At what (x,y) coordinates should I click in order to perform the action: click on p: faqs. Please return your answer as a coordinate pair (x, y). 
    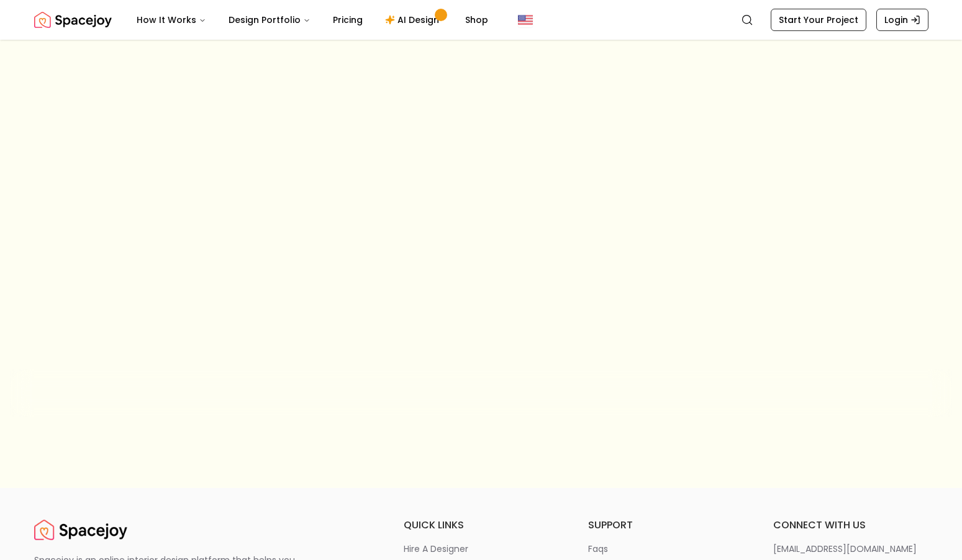
    Looking at the image, I should click on (598, 549).